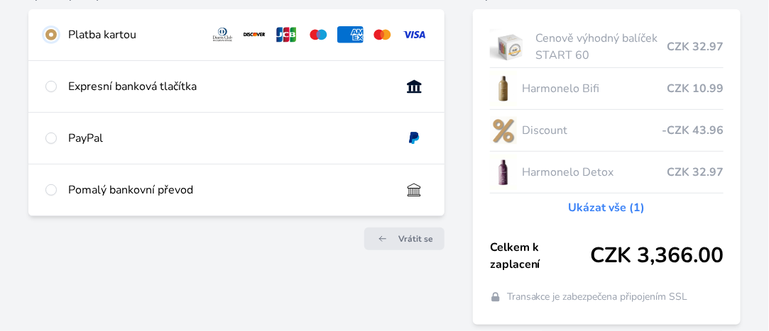 The height and width of the screenshot is (331, 769). Describe the element at coordinates (229, 87) in the screenshot. I see `div: Expresní banková tlačítka` at that location.